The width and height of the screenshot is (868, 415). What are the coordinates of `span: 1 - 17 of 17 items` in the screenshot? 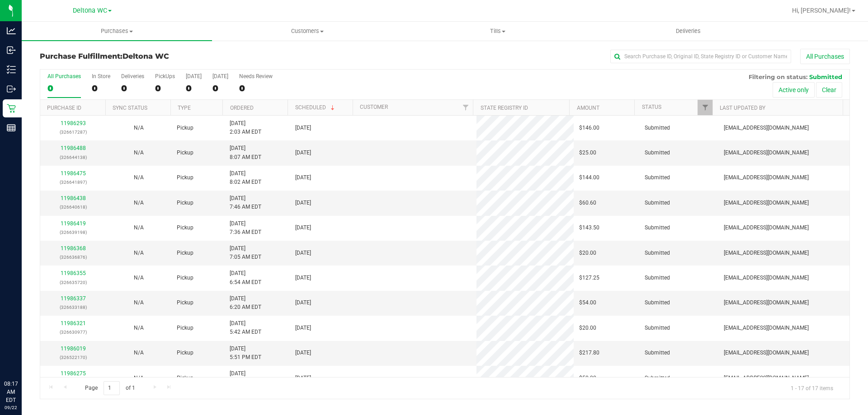 It's located at (812, 388).